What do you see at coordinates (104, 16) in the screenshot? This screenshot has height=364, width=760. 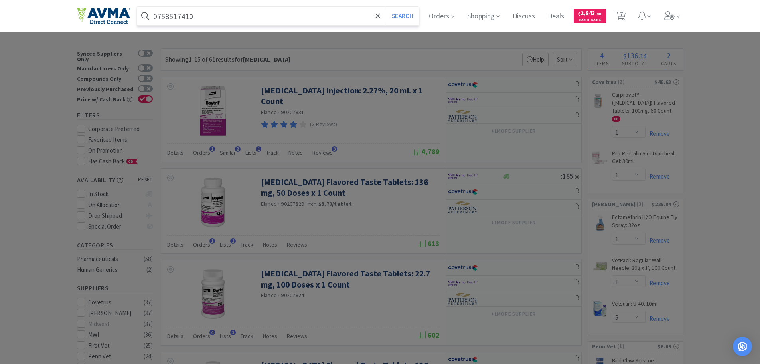 I see `img: e4e33dab9f054f5782a47901c742baa9_102.png` at bounding box center [104, 16].